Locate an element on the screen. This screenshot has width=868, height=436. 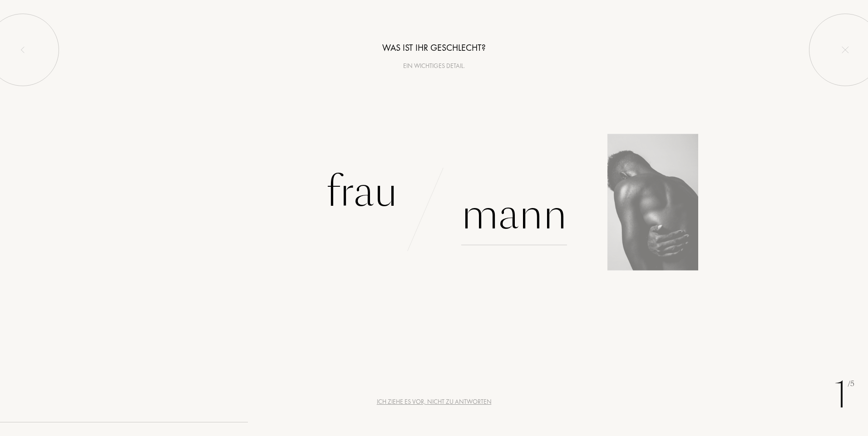
img: quit_onboard.svg is located at coordinates (845, 50).